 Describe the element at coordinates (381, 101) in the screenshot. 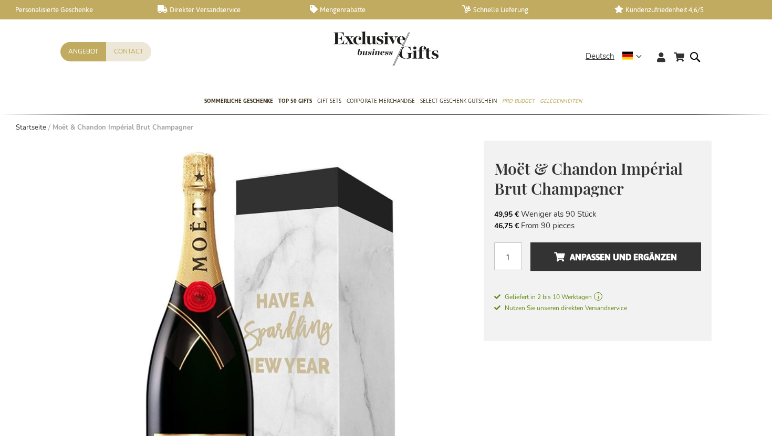

I see `span: Corporate Merchandise` at that location.